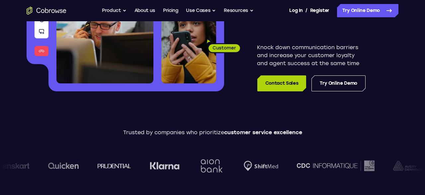 The width and height of the screenshot is (425, 195). I want to click on img: Shiftmed, so click(260, 166).